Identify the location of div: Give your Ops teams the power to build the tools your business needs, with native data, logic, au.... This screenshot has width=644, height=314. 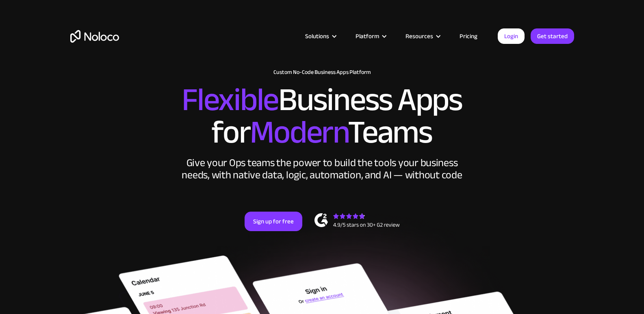
(322, 169).